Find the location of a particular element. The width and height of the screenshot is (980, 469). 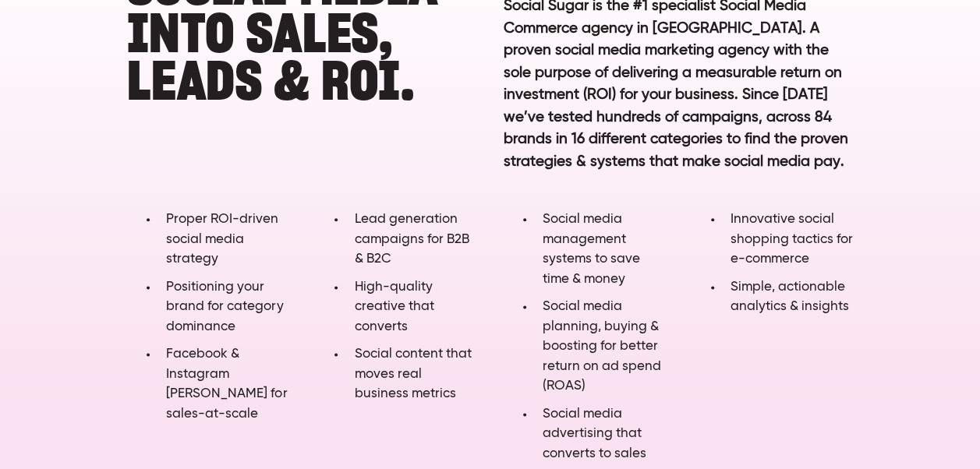

span: Simple, actionable analytics & insights is located at coordinates (789, 297).